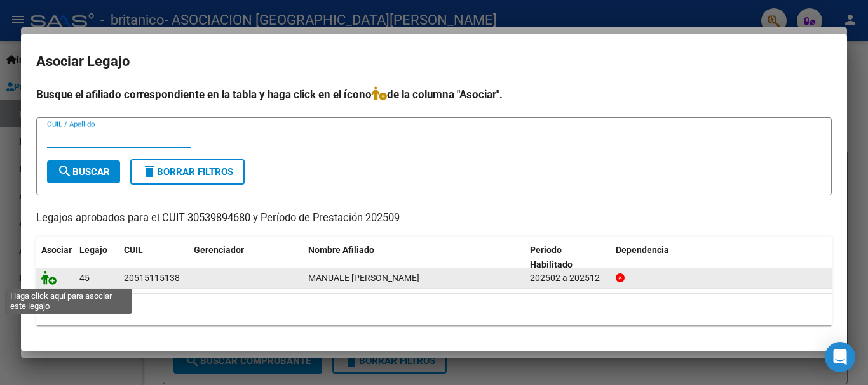  Describe the element at coordinates (149, 171) in the screenshot. I see `mat-icon: delete` at that location.